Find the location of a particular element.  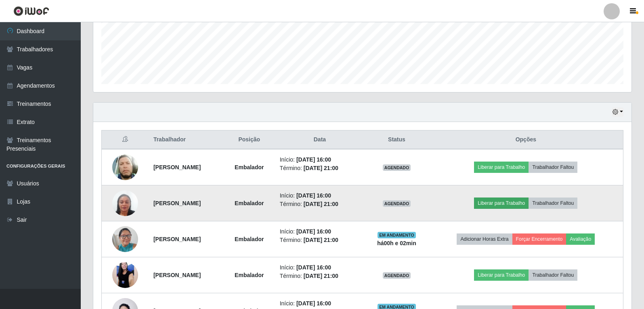

span: EM ANDAMENTO is located at coordinates (396, 236).